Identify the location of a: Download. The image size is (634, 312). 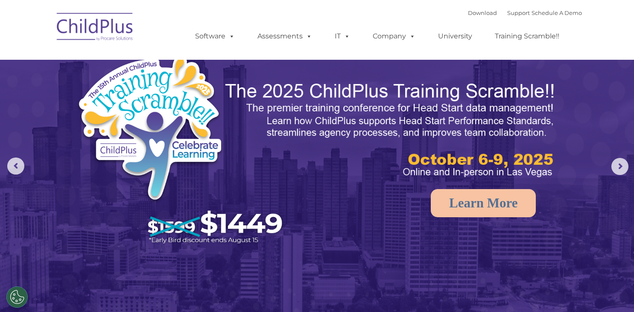
(483, 13).